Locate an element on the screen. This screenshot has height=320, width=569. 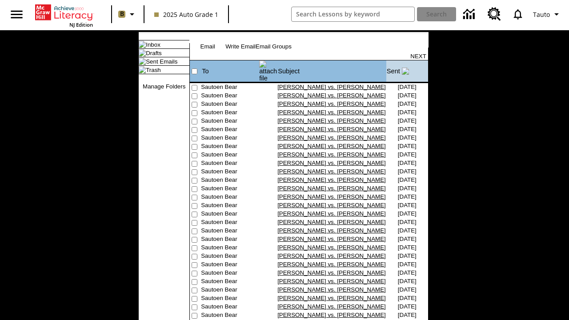
img: arrow_down.gif is located at coordinates (405, 71).